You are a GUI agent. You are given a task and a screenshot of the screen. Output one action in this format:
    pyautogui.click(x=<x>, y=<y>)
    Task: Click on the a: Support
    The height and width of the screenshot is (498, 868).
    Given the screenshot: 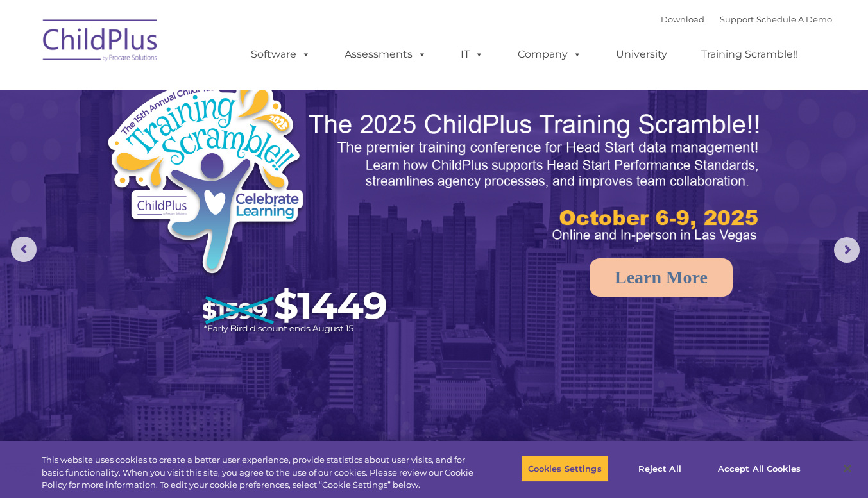 What is the action you would take?
    pyautogui.click(x=736, y=19)
    